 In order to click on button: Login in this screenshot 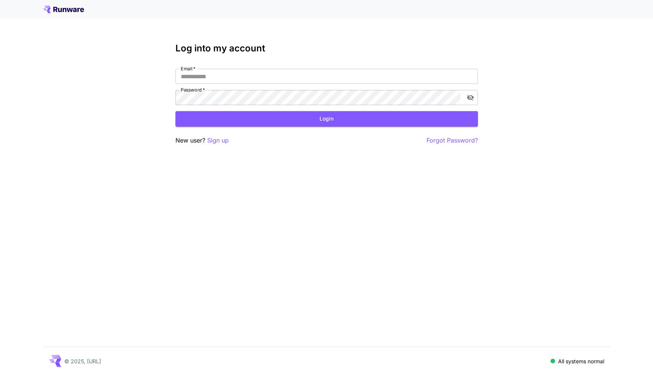, I will do `click(327, 119)`.